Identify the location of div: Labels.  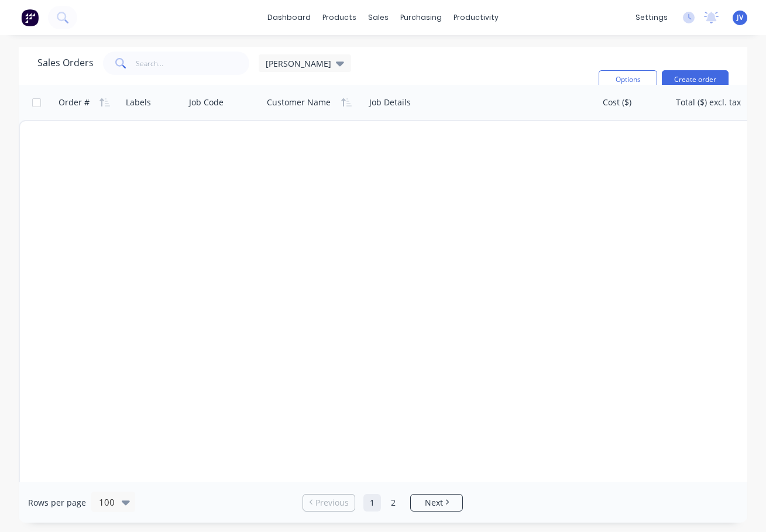
(138, 102).